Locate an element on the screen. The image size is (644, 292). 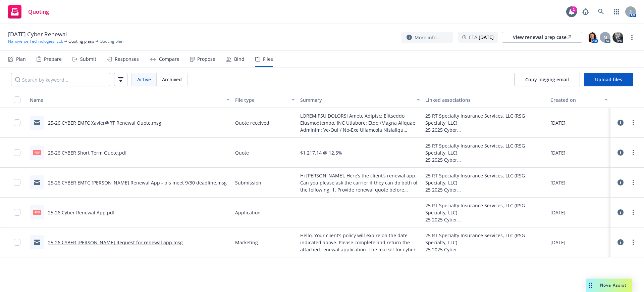
span: Copy logging email is located at coordinates (547, 79).